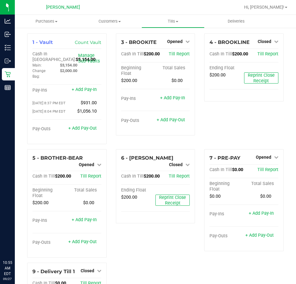 The image size is (296, 284). I want to click on span: 9 - Delivery Till 1, so click(53, 271).